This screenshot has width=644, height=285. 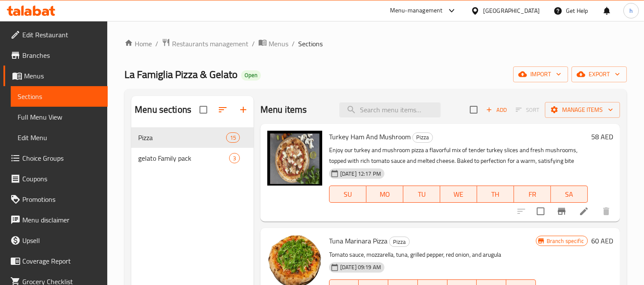 I want to click on div: Menu-management, so click(x=416, y=11).